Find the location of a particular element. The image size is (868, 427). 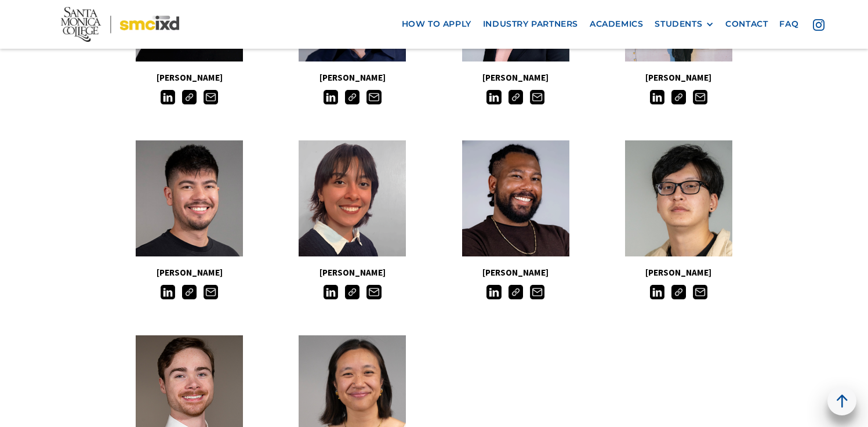

a: Academics is located at coordinates (616, 24).